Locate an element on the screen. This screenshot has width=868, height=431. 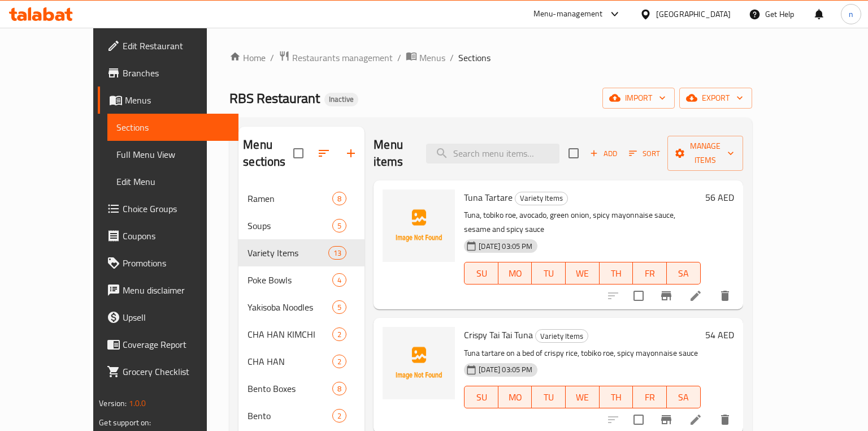
span: Edit Restaurant is located at coordinates (176, 46).